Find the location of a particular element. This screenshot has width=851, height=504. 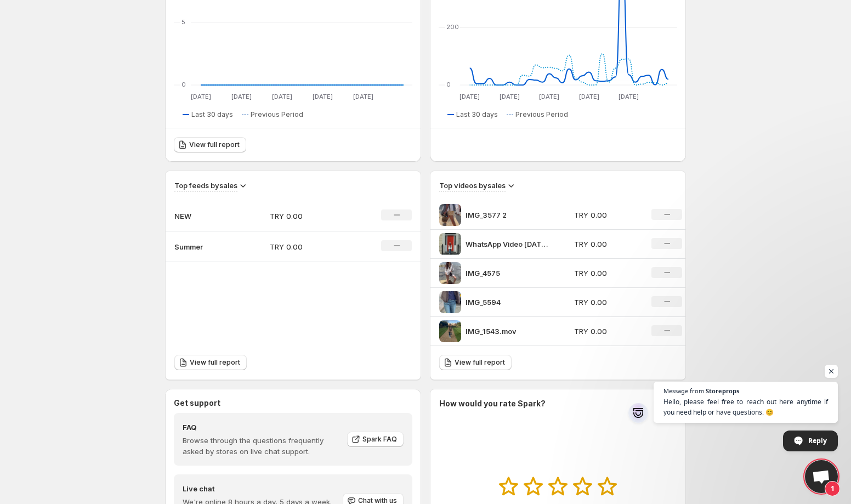

span: Storeprops is located at coordinates (722, 390).